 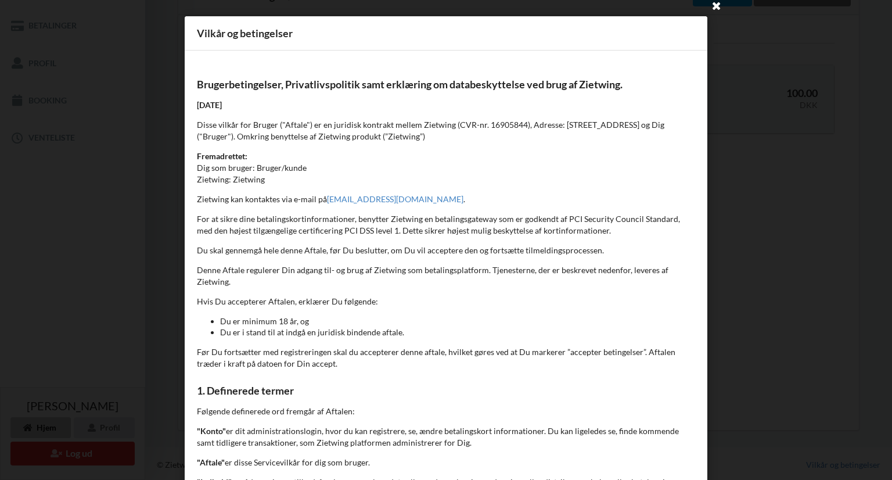 What do you see at coordinates (446, 84) in the screenshot?
I see `h3: Brugerbetingelser, Privatlivspolitik samt erklæring om databeskyttelse ved brug af Zietwing.` at bounding box center [446, 84].